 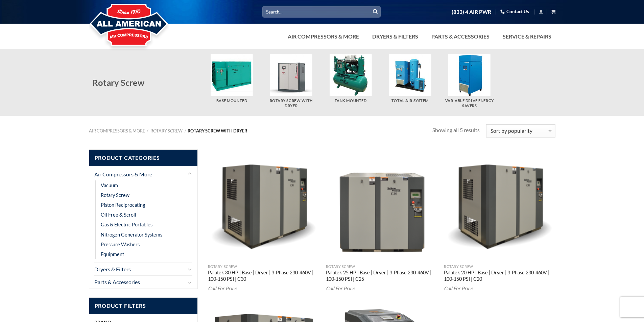 What do you see at coordinates (291, 75) in the screenshot?
I see `img: Rotary Screw With Dryer` at bounding box center [291, 75].